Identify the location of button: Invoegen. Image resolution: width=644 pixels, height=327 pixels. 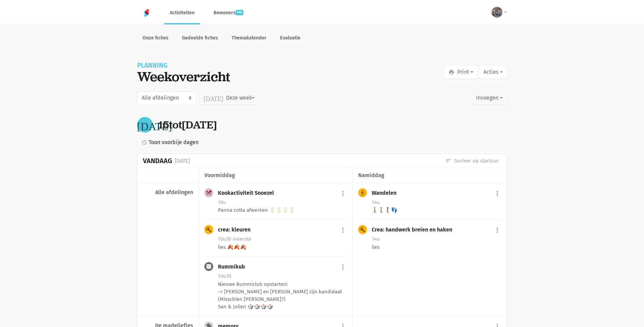
(489, 98).